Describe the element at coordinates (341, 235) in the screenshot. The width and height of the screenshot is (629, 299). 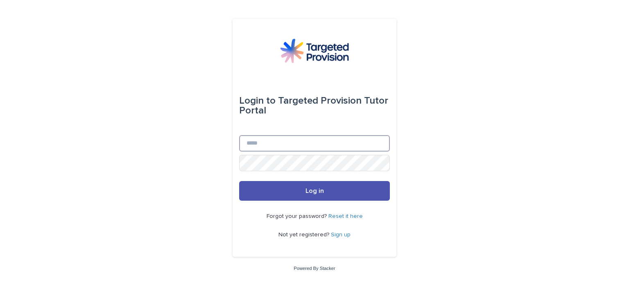
I see `a: Sign up` at that location.